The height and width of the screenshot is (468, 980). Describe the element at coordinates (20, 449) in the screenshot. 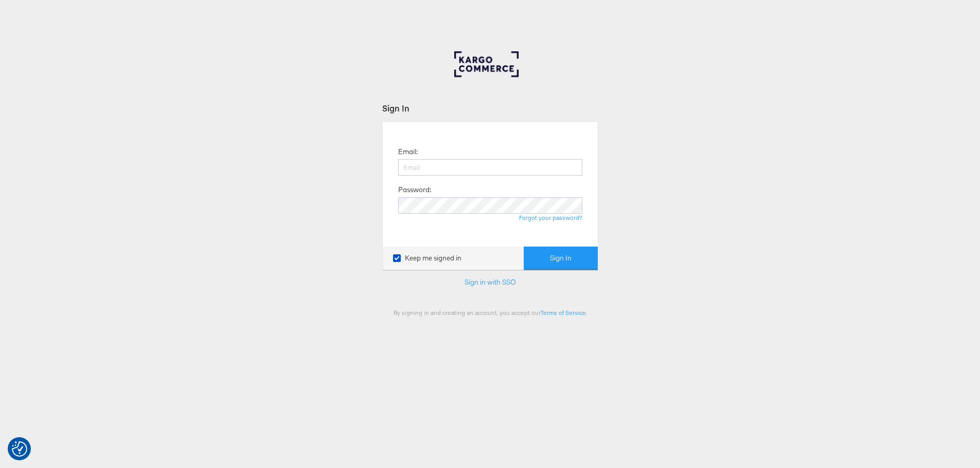

I see `img: Revisit consent button` at that location.